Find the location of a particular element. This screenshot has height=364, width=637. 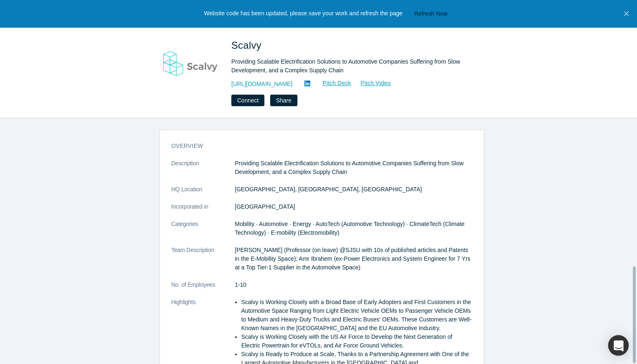

h3: overview is located at coordinates (316, 146).